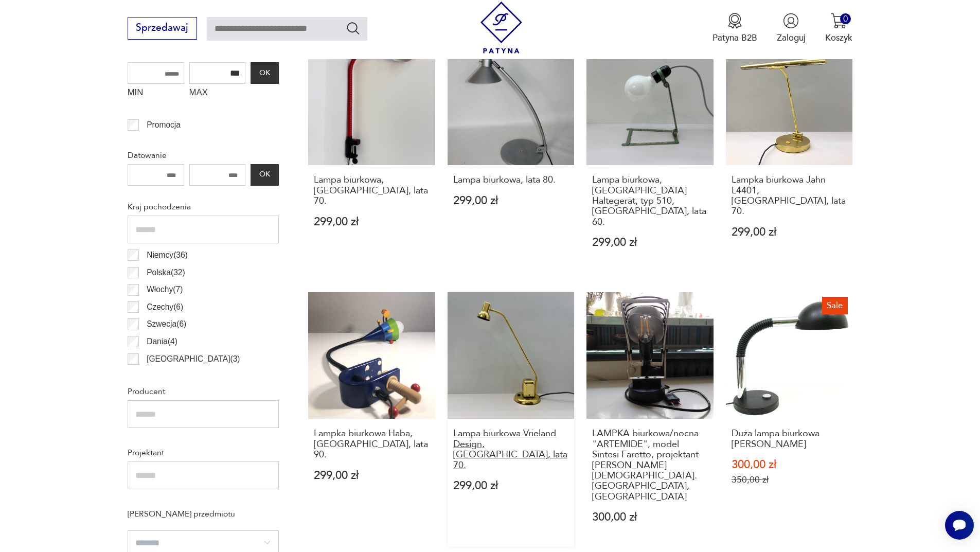  I want to click on p: Zaloguj, so click(791, 38).